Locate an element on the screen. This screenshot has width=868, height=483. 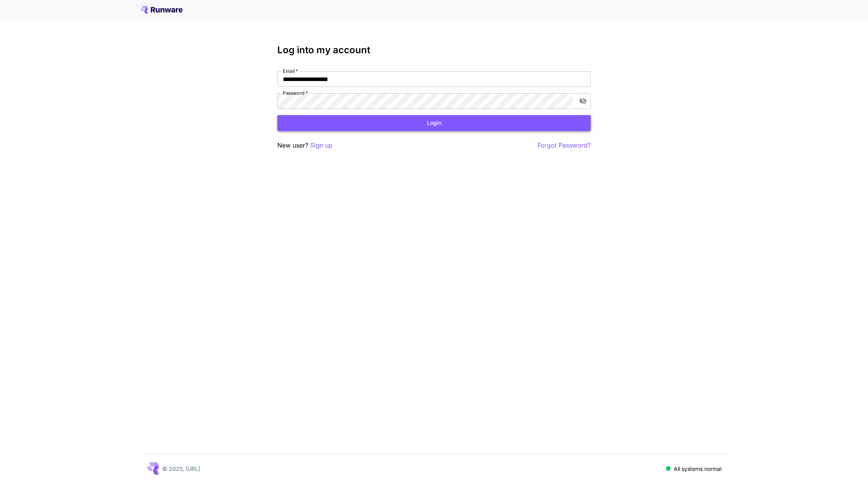
p: Forgot Password? is located at coordinates (564, 145).